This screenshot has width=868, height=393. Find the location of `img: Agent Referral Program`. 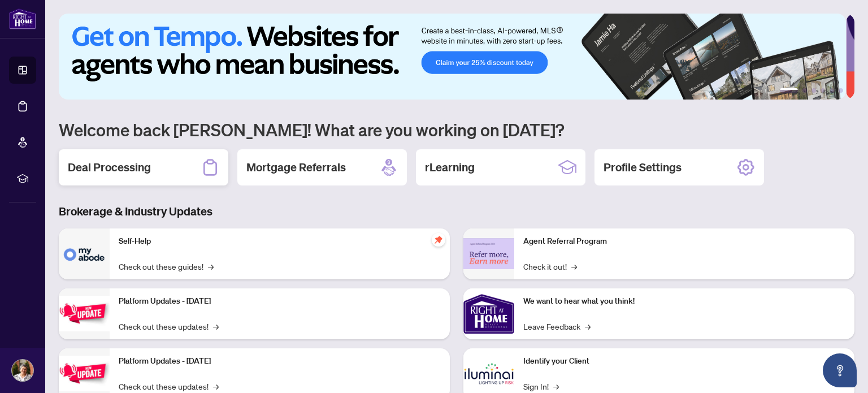

img: Agent Referral Program is located at coordinates (489, 253).